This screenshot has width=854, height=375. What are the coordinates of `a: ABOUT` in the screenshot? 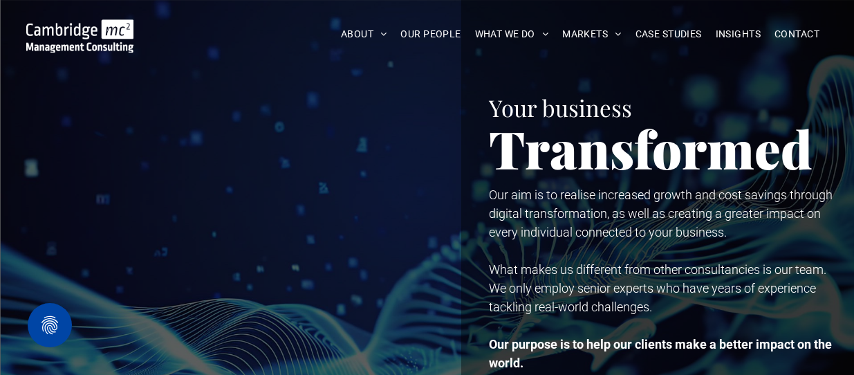 It's located at (364, 34).